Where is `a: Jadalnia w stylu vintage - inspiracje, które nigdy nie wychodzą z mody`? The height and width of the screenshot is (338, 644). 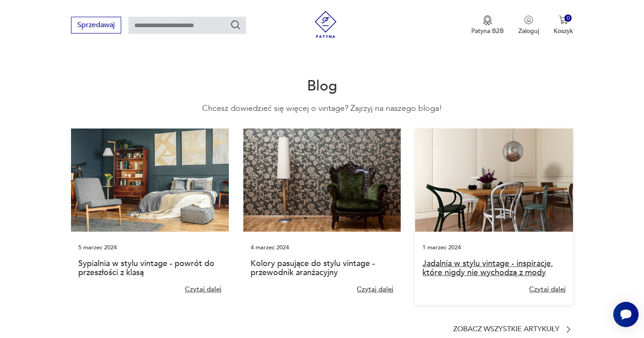 a: Jadalnia w stylu vintage - inspiracje, które nigdy nie wychodzą z mody is located at coordinates (488, 268).